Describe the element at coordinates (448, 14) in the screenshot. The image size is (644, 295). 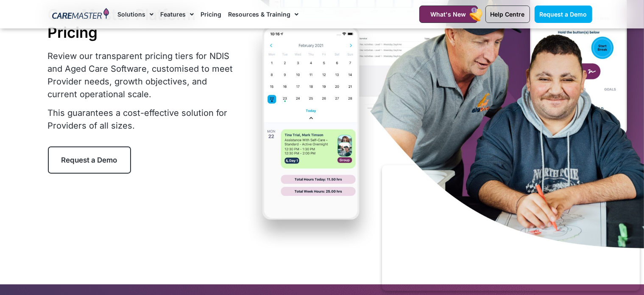
I see `a: What's New` at that location.